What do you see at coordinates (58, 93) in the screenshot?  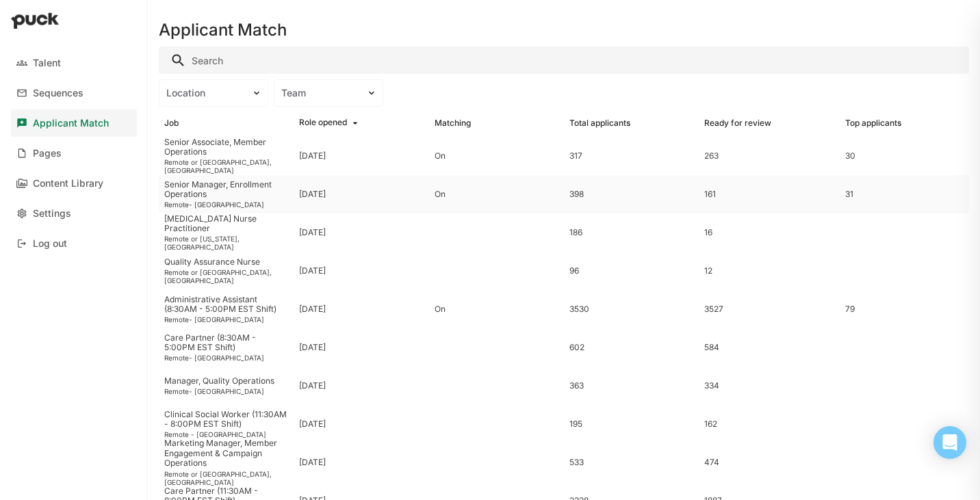 I see `div: Sequences` at bounding box center [58, 93].